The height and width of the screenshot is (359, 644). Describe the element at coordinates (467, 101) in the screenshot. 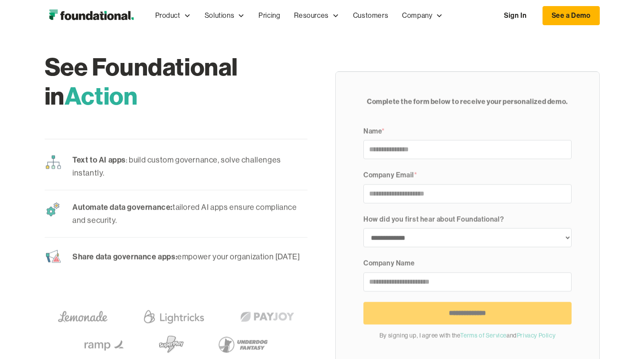

I see `strong: Complete the form below to receive your personalized demo.` at that location.